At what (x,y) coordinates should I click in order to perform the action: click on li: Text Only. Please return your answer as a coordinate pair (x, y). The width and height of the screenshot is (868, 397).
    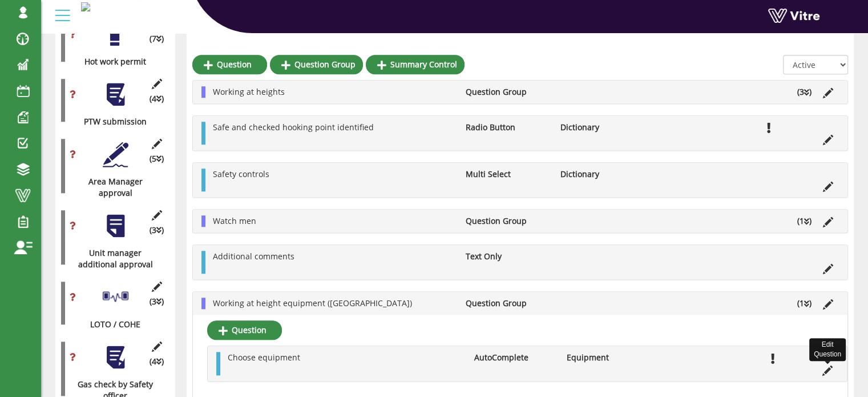
    Looking at the image, I should click on (508, 256).